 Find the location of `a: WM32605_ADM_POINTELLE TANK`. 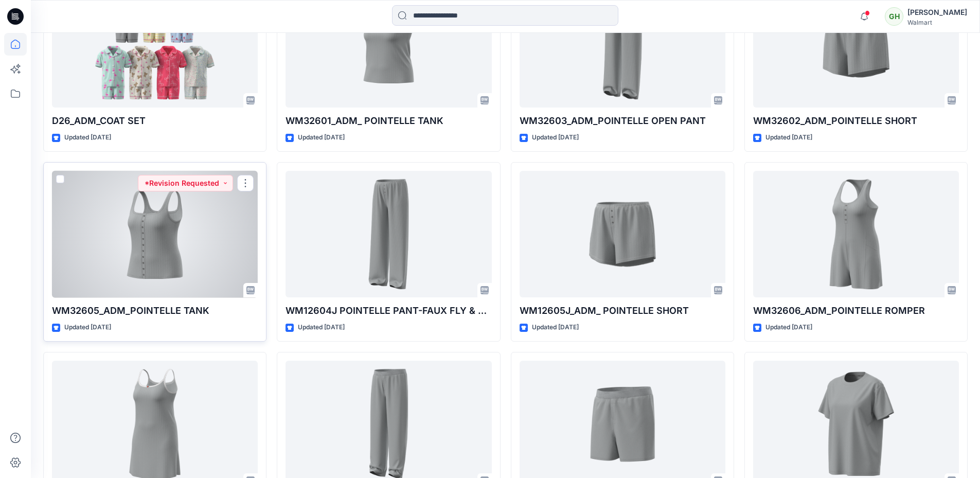

a: WM32605_ADM_POINTELLE TANK is located at coordinates (155, 234).